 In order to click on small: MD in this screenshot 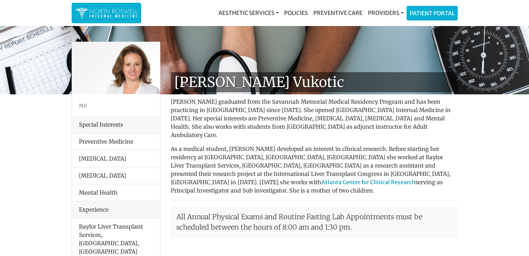, I will do `click(83, 106)`.